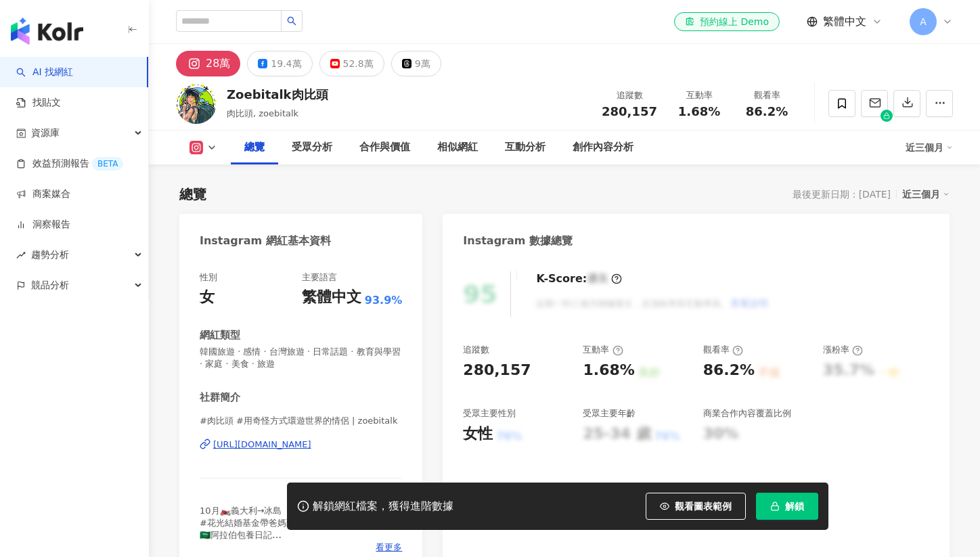 Image resolution: width=980 pixels, height=557 pixels. What do you see at coordinates (265, 241) in the screenshot?
I see `div: Instagram 網紅基本資料` at bounding box center [265, 241].